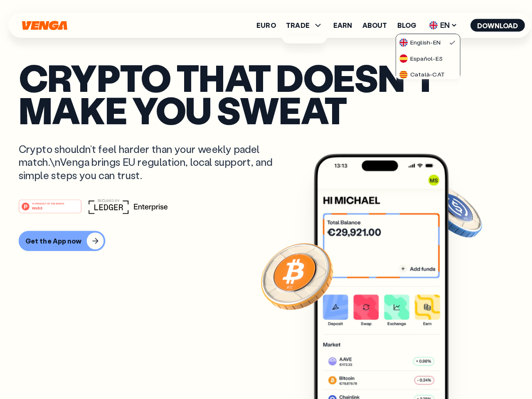  Describe the element at coordinates (491, 25) in the screenshot. I see `a: Download` at that location.